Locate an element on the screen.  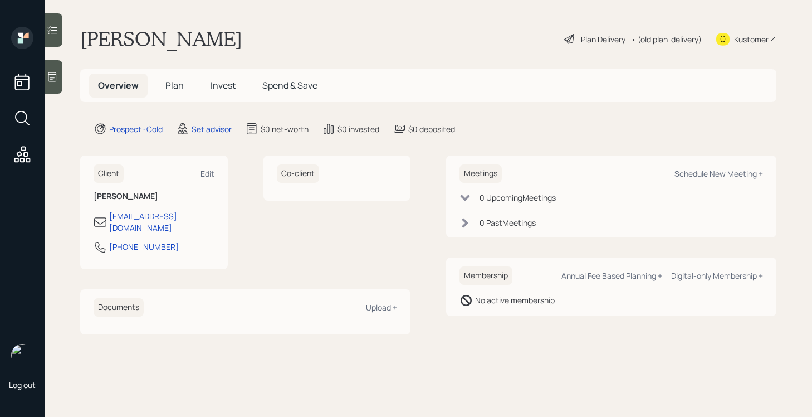
h6: Documents is located at coordinates (119, 307).